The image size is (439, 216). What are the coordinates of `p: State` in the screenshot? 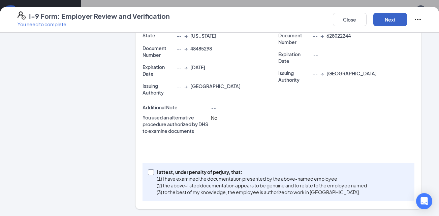 It's located at (158, 35).